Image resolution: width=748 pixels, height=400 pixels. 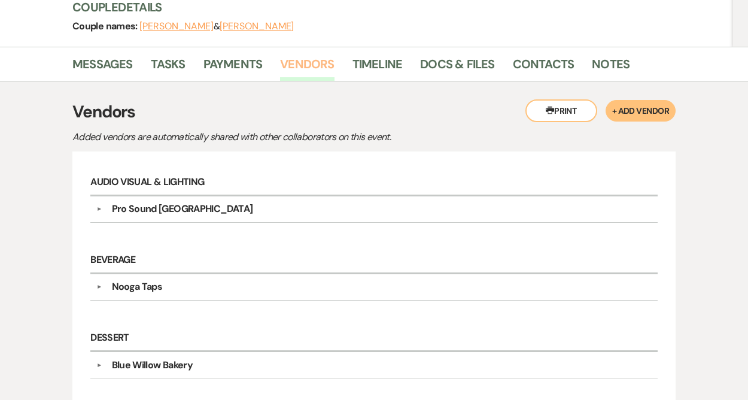 What do you see at coordinates (102, 68) in the screenshot?
I see `a: Messages` at bounding box center [102, 68].